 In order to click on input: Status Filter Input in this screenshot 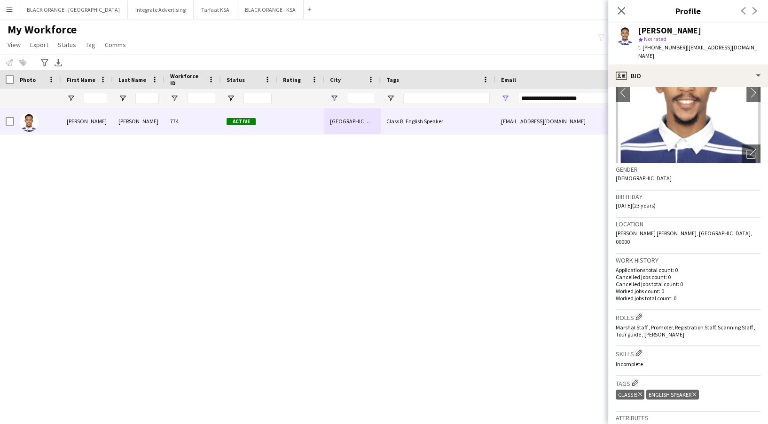, I will do `click(258, 98)`.